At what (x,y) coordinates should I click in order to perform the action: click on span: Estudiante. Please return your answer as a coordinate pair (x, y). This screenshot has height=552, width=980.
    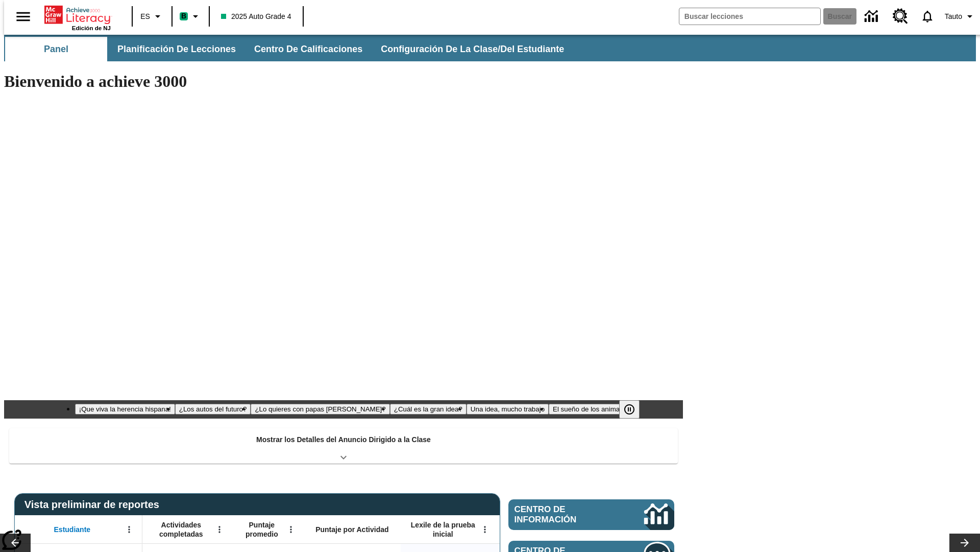
    Looking at the image, I should click on (72, 530).